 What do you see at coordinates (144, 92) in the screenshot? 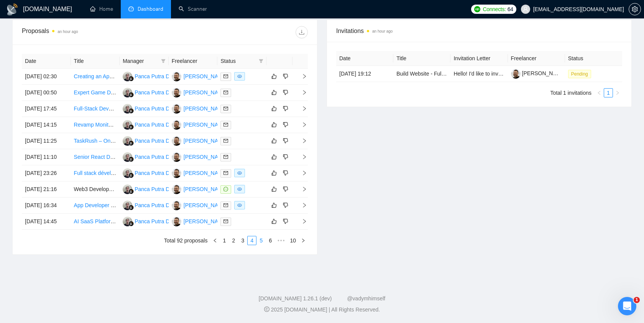
I see `a: Expert Game Developer Needed for Mobile AR/VR Projects` at bounding box center [144, 92].